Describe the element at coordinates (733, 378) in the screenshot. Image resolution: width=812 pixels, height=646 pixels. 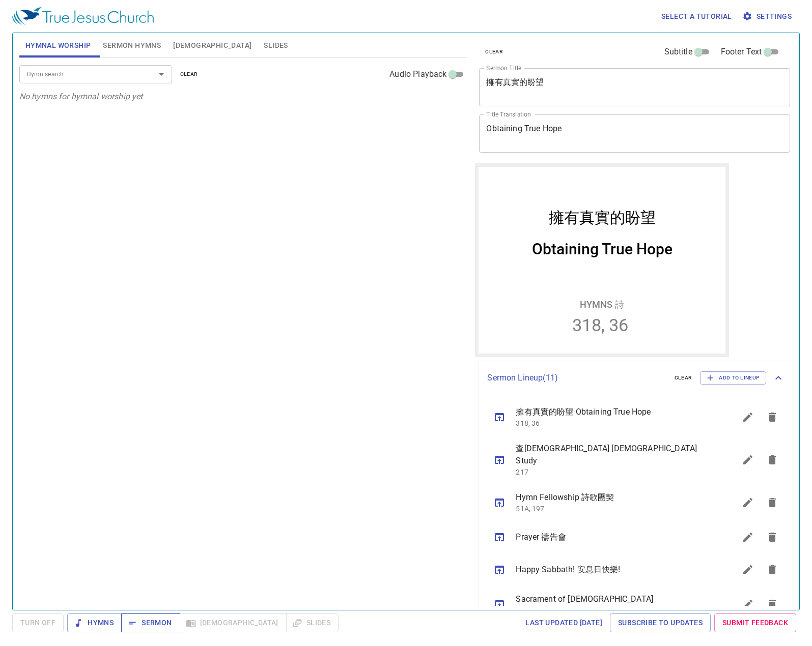
I see `button: Add to Lineup` at that location.